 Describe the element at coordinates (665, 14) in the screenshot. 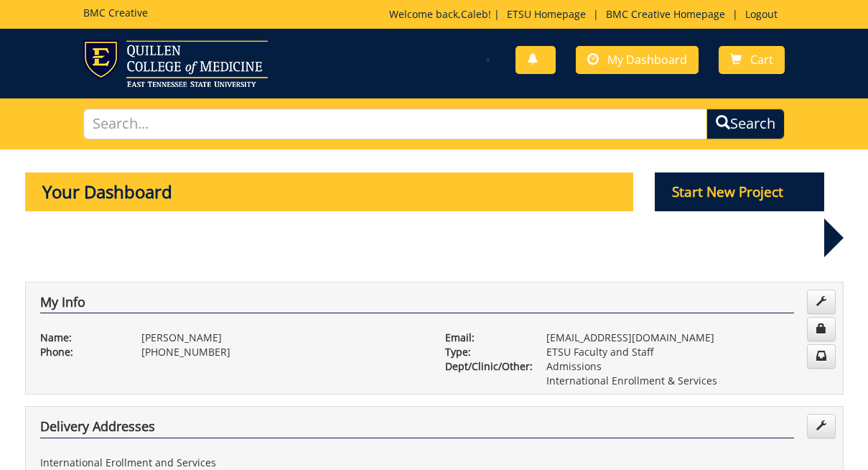

I see `a: BMC Creative Homepage` at that location.